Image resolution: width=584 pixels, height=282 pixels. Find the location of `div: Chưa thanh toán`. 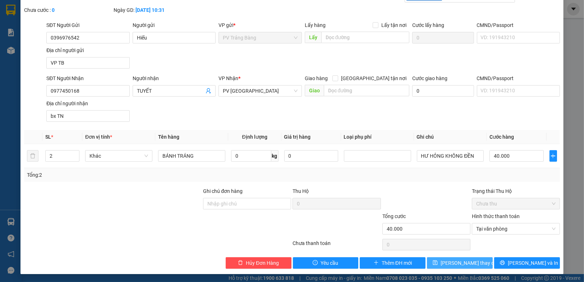

div: Chưa thanh toán is located at coordinates (337, 246).